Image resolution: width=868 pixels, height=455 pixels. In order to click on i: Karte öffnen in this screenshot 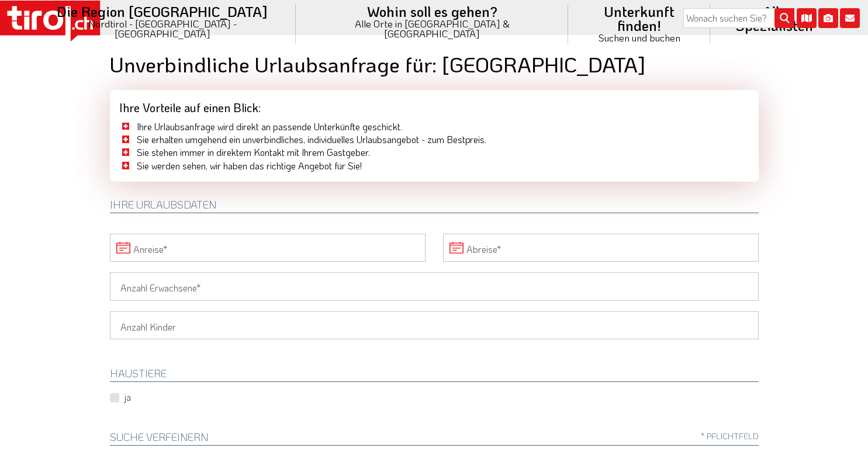, I will do `click(806, 18)`.